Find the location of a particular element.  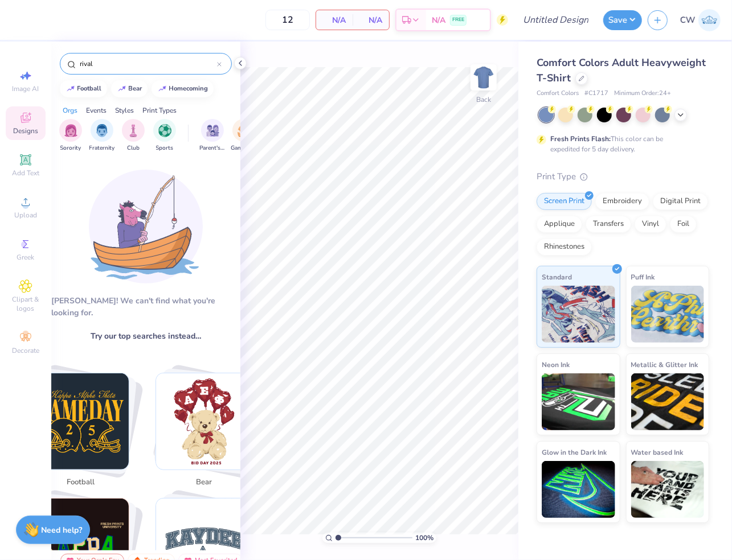

div: Rhinestones is located at coordinates (564, 247).